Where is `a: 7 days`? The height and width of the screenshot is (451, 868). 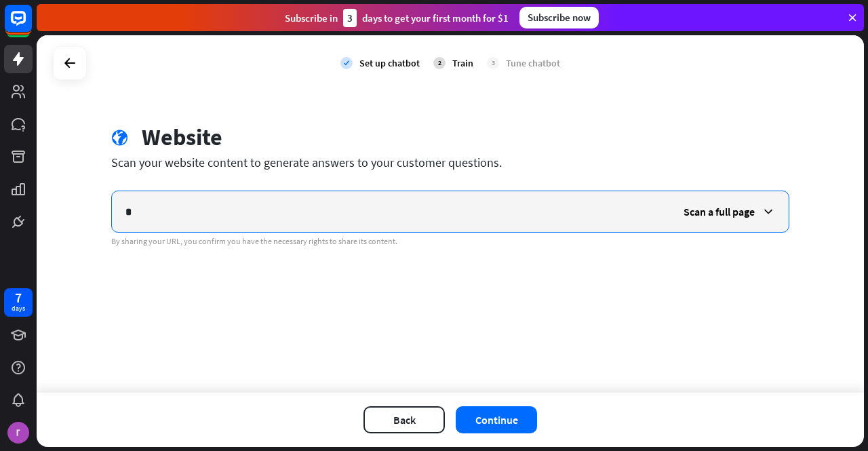
a: 7 days is located at coordinates (18, 303).